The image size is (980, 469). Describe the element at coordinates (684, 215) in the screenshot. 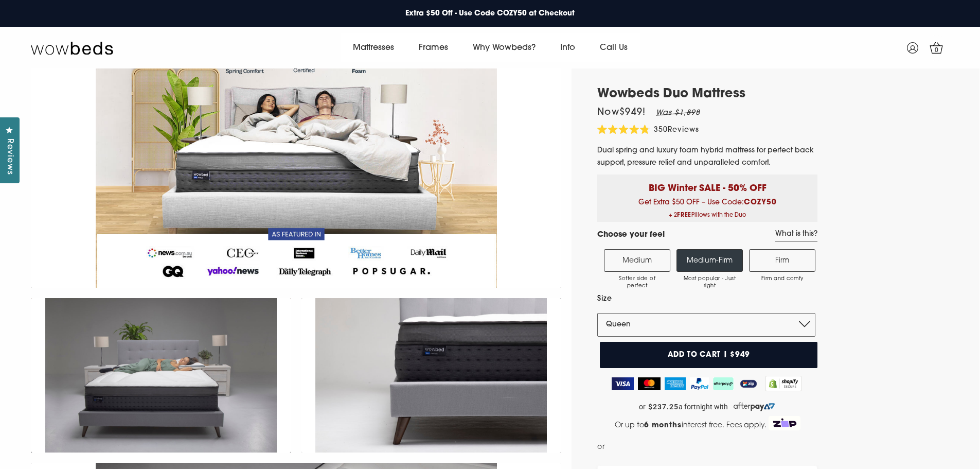

I see `b: FREE` at that location.